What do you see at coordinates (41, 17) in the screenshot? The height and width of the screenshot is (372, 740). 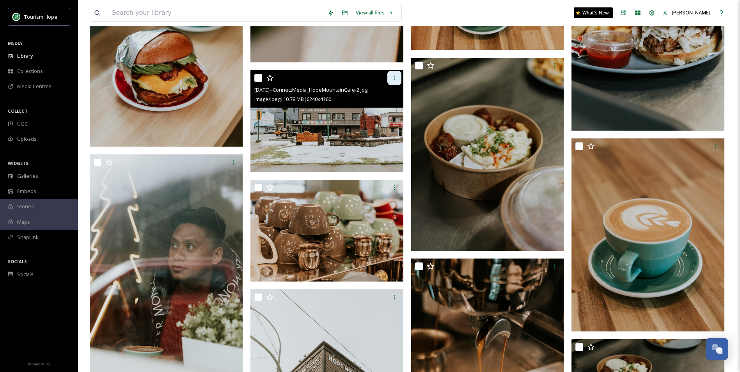 I see `span: Tourism Hope` at bounding box center [41, 17].